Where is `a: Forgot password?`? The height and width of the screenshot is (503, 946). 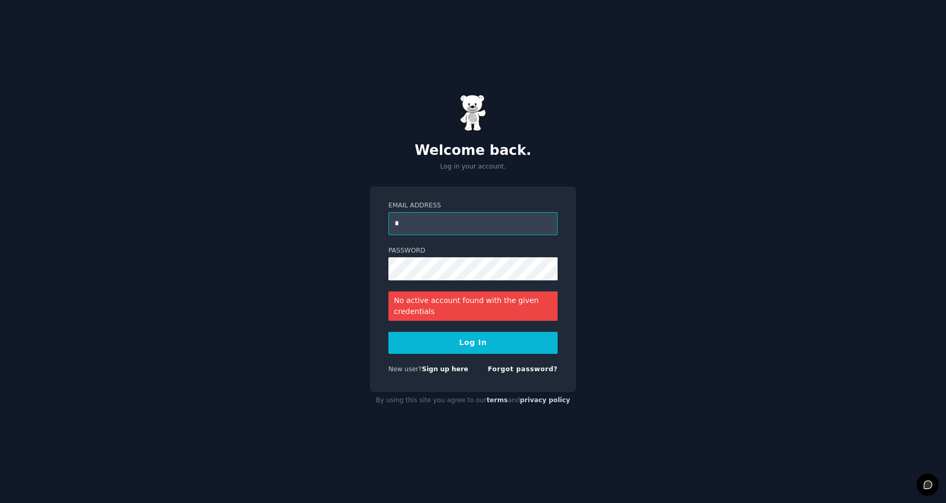 a: Forgot password? is located at coordinates (522, 369).